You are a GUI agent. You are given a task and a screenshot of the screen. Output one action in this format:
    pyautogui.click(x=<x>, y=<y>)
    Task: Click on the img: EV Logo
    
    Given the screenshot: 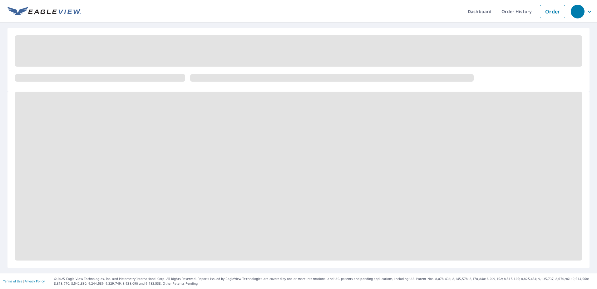 What is the action you would take?
    pyautogui.click(x=44, y=12)
    